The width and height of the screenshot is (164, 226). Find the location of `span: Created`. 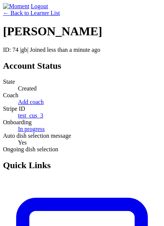

span: Created is located at coordinates (27, 88).